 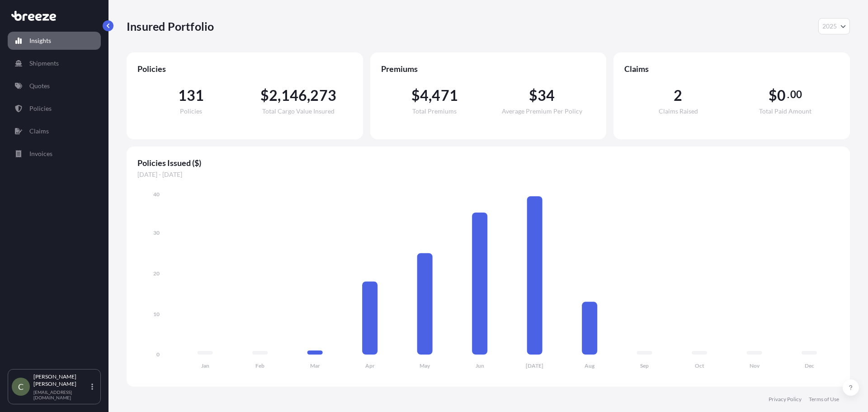 I want to click on tspan: Mar, so click(x=315, y=366).